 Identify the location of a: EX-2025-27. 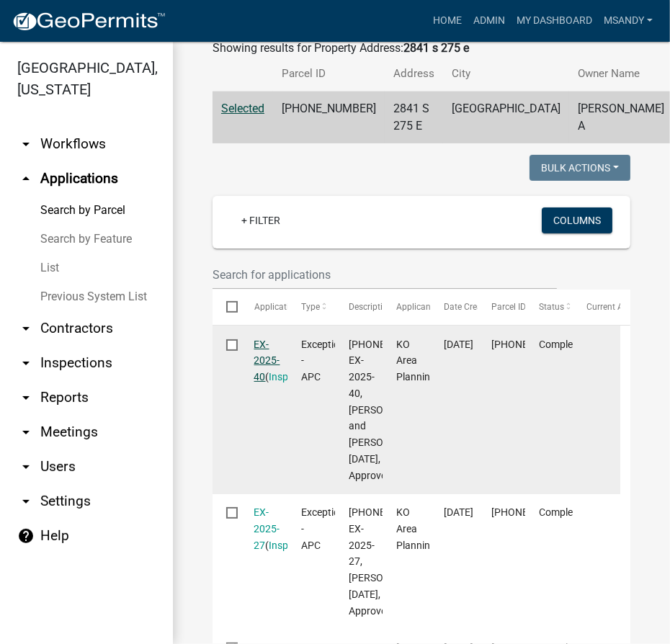
(268, 529).